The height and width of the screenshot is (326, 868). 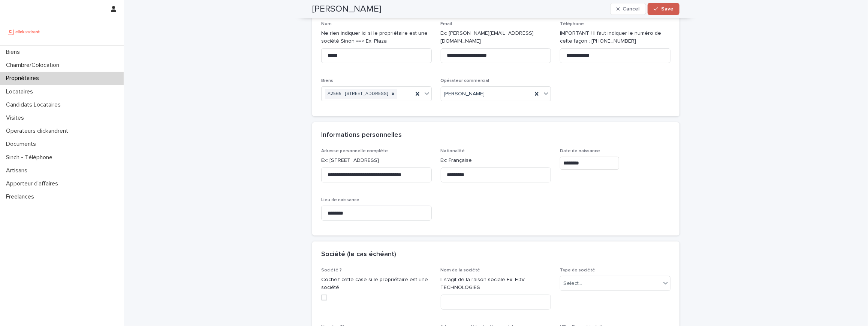 I want to click on button: Cancel, so click(x=628, y=9).